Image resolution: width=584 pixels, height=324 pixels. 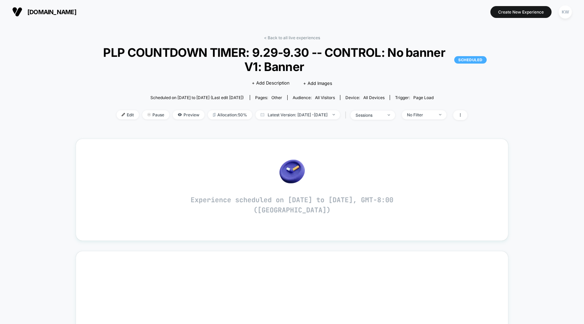 I want to click on span: + Add Description, so click(x=271, y=83).